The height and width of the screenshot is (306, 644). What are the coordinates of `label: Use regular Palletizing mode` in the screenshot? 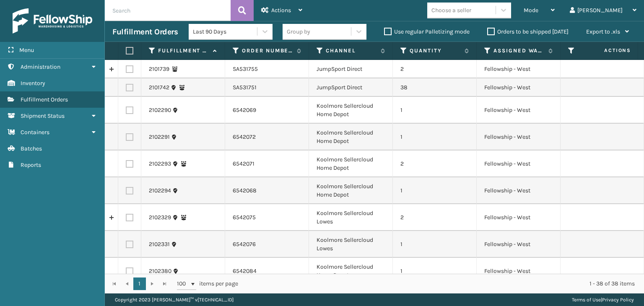 It's located at (427, 31).